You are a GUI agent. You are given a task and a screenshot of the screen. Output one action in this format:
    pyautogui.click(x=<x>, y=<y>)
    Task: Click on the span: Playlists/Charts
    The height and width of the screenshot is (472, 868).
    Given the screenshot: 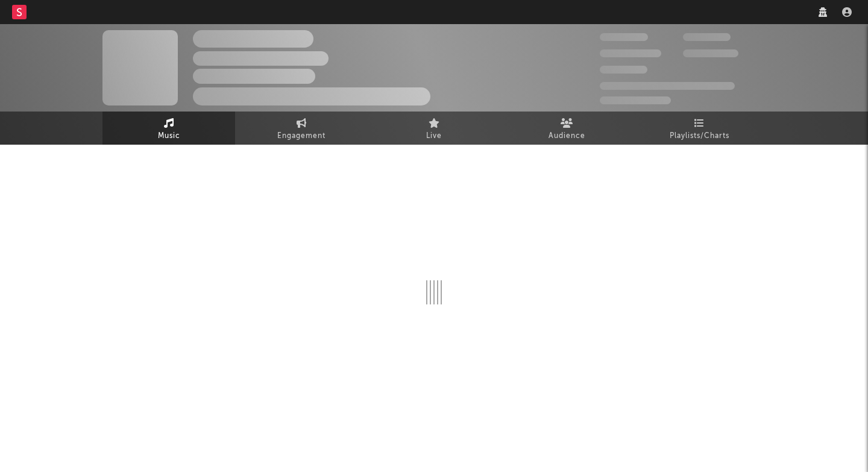 What is the action you would take?
    pyautogui.click(x=699, y=136)
    